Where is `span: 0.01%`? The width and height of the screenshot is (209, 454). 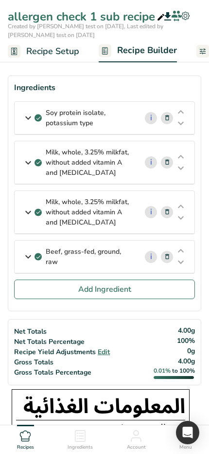 span: 0.01% is located at coordinates (162, 370).